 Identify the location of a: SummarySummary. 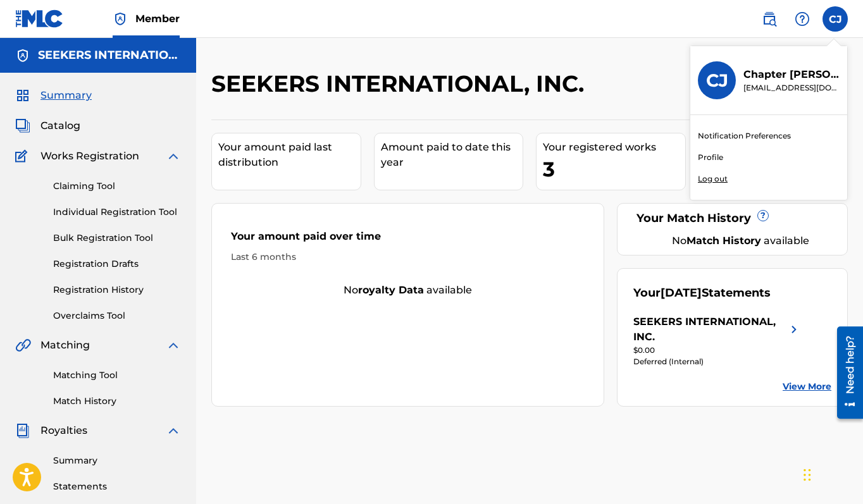
(53, 95).